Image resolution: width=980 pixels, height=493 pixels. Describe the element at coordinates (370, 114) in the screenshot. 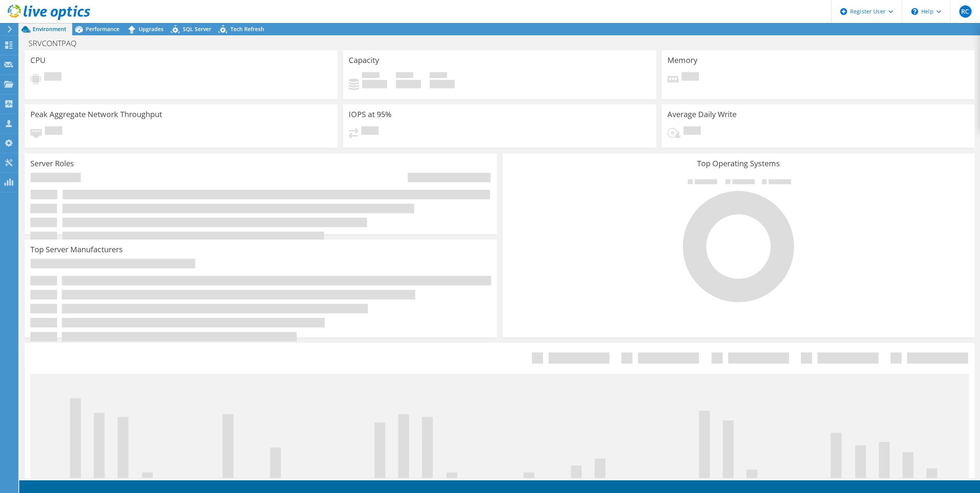

I see `h3: IOPS at 95%` at that location.